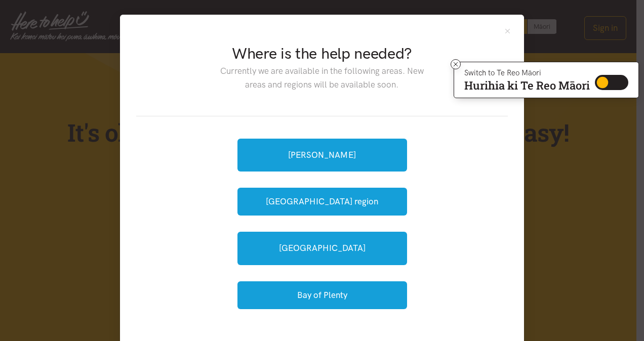 The image size is (644, 341). What do you see at coordinates (322, 78) in the screenshot?
I see `p: Currently we are available in the following areas. New areas and regions will be available soon.` at bounding box center [322, 78].